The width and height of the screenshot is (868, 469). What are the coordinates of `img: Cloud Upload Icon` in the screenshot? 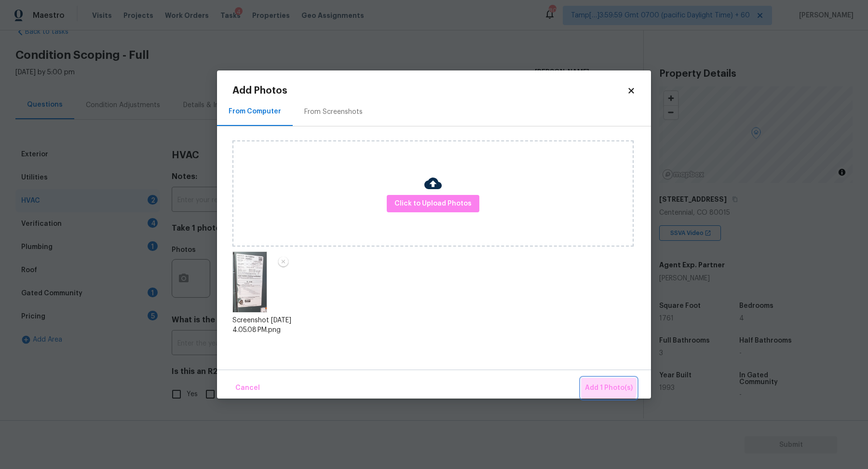 It's located at (433, 184).